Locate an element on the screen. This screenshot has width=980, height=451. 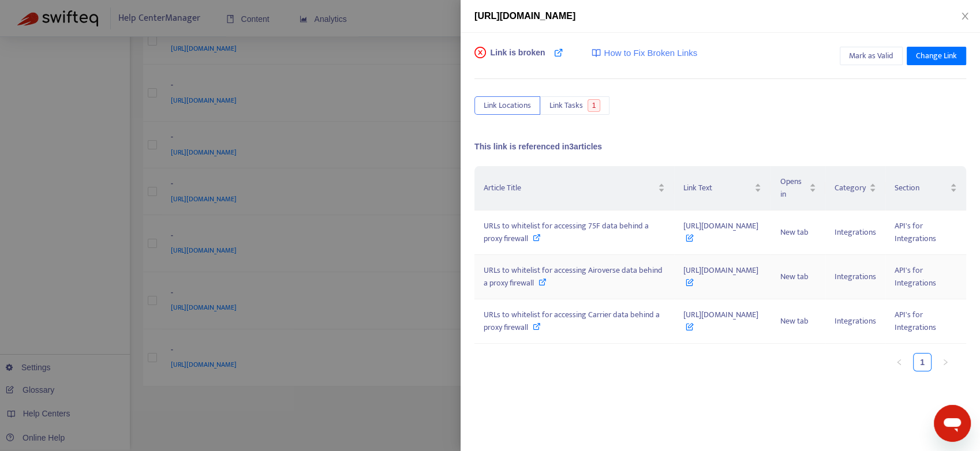
img: image-link is located at coordinates (596, 53).